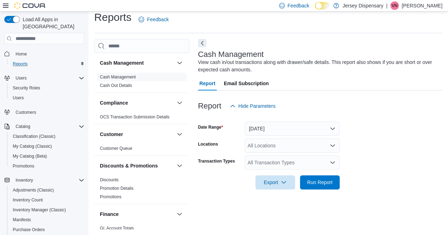  What do you see at coordinates (179, 103) in the screenshot?
I see `button: Compliance` at bounding box center [179, 103].